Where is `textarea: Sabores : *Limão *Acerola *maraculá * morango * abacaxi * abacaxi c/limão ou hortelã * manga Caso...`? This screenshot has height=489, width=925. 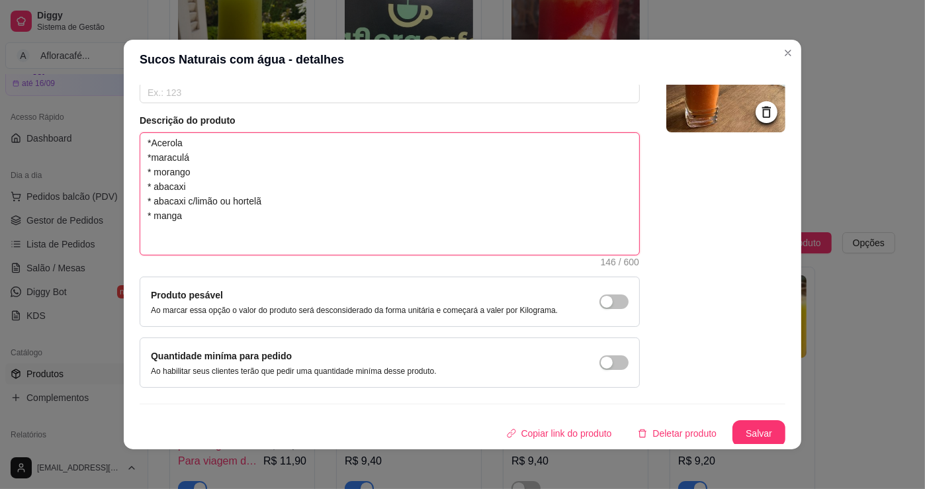
textarea: Sabores : *Limão *Acerola *maraculá * morango * abacaxi * abacaxi c/limão ou hortelã * manga Caso... is located at coordinates (390, 194).